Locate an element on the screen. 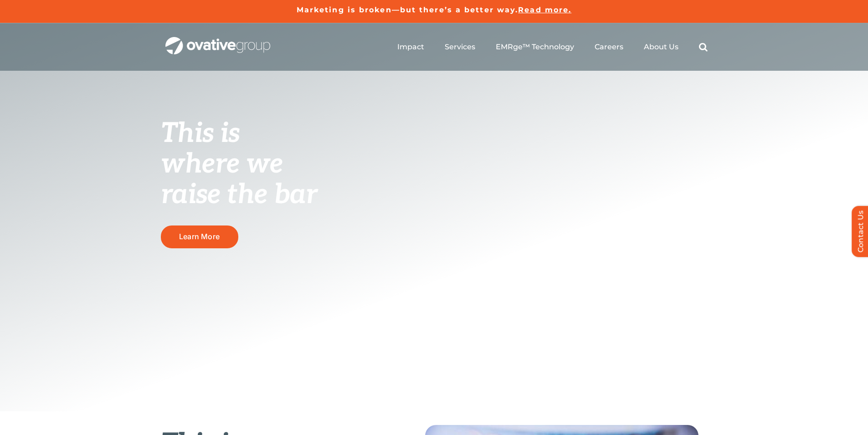 This screenshot has width=868, height=435. a: About Us is located at coordinates (661, 47).